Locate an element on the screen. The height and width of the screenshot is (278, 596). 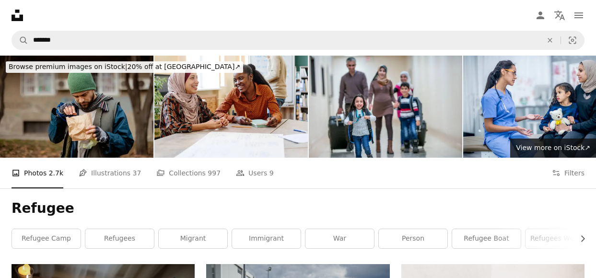
form: Find visuals sitewide is located at coordinates (298, 40).